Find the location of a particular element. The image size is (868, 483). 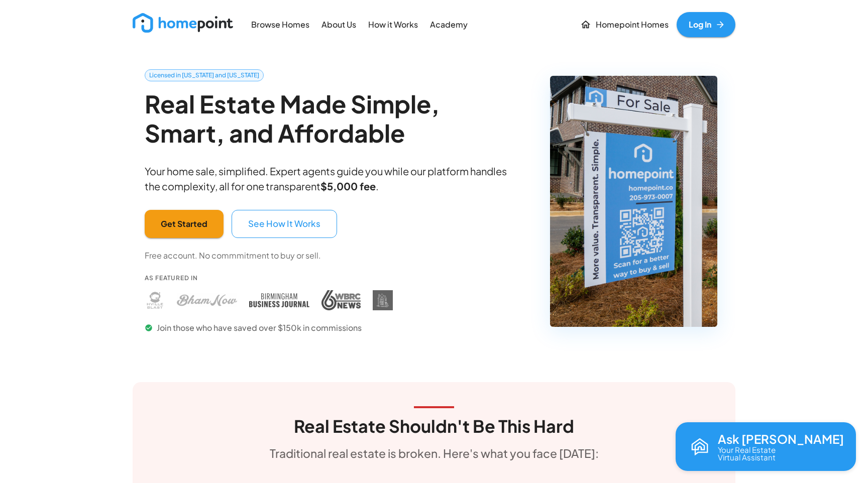

img: new_logo_light.png is located at coordinates (183, 23).